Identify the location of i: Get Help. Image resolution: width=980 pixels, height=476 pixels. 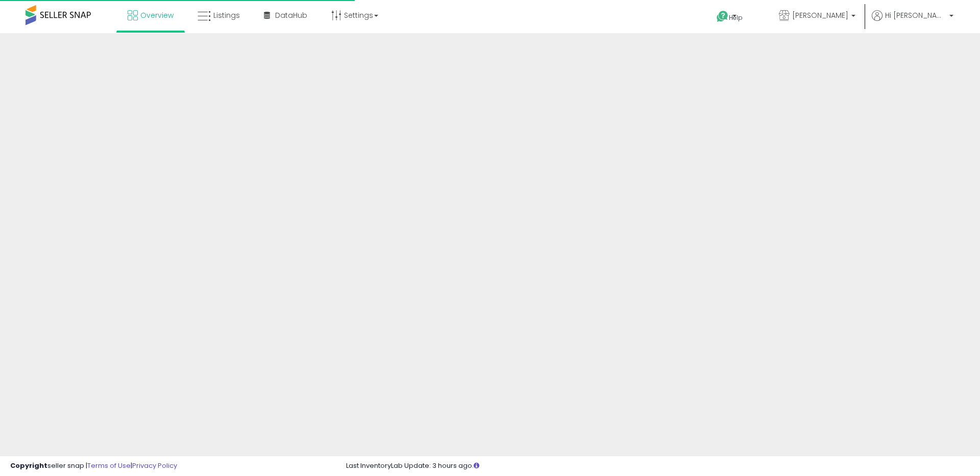
(722, 16).